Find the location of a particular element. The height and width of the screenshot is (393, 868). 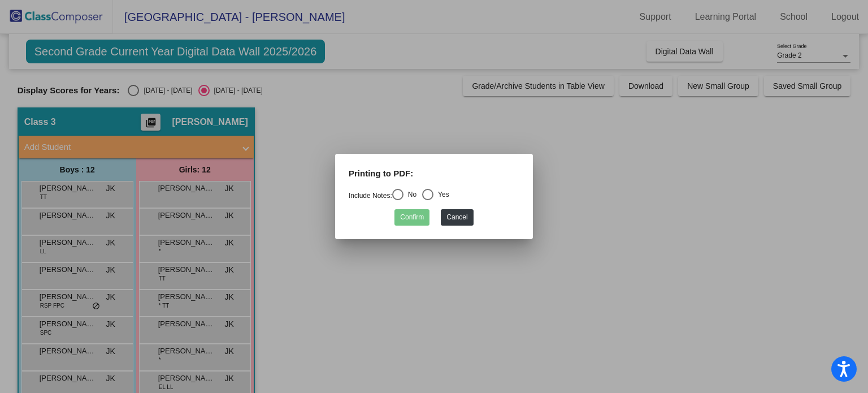

button: Confirm is located at coordinates (412, 217).